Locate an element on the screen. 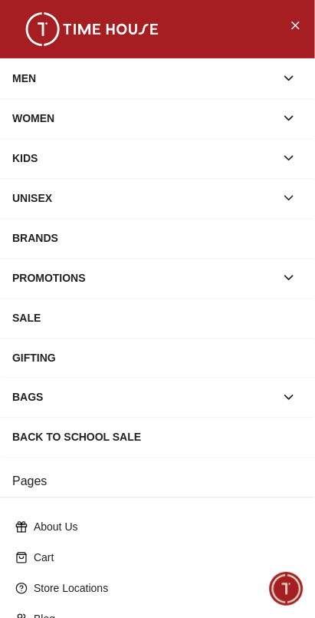  div: SALE is located at coordinates (157, 318).